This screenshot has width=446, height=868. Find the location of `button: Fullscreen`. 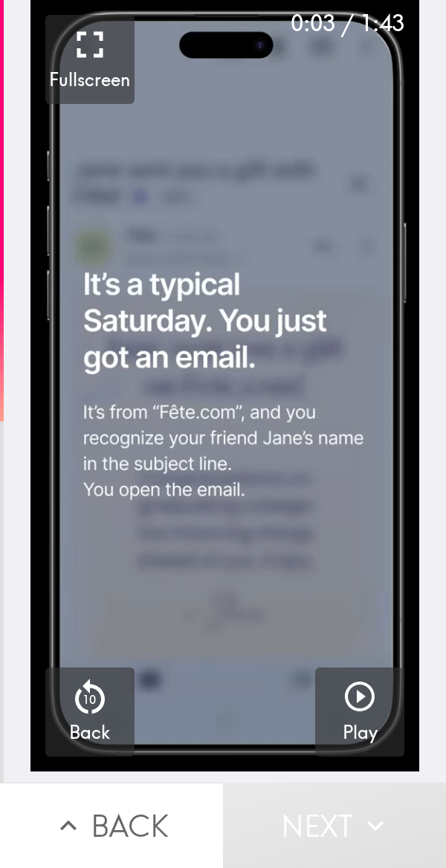

button: Fullscreen is located at coordinates (90, 59).